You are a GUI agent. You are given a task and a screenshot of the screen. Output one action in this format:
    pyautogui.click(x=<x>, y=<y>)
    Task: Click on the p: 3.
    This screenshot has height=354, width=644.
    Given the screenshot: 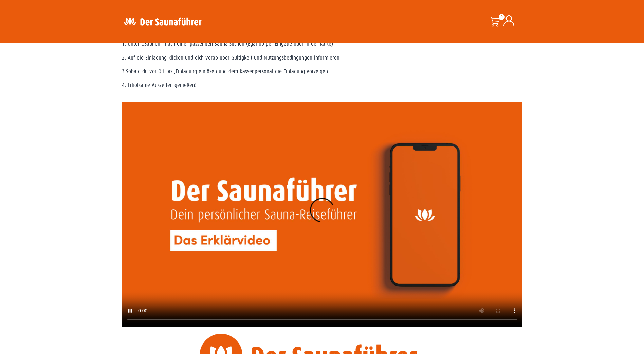 What is the action you would take?
    pyautogui.click(x=322, y=71)
    